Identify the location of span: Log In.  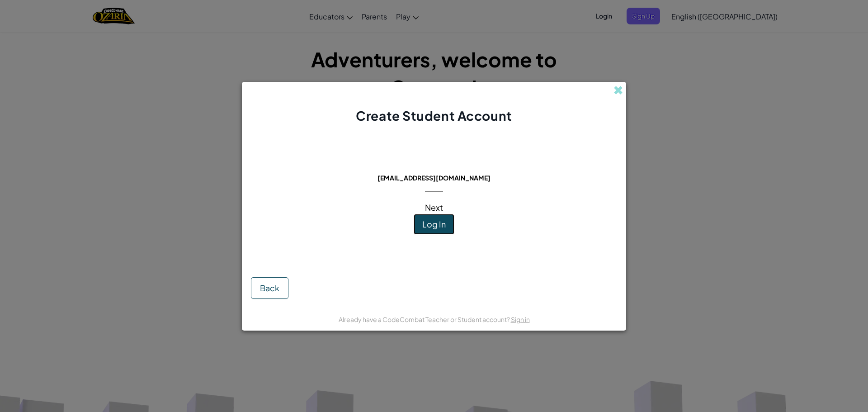
(434, 224).